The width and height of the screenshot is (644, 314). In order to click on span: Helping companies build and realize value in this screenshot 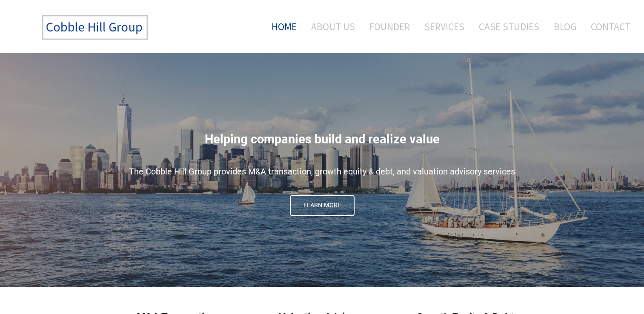, I will do `click(323, 139)`.